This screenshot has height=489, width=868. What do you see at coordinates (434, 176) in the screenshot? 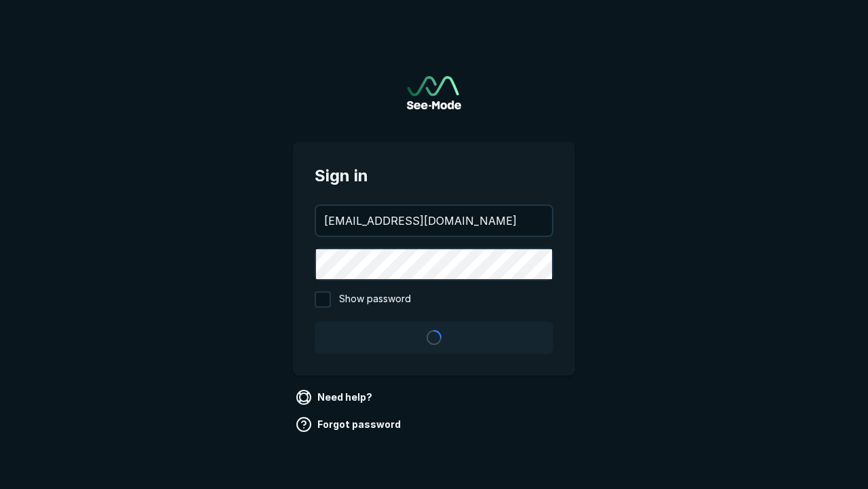
I see `span: Sign in` at bounding box center [434, 176].